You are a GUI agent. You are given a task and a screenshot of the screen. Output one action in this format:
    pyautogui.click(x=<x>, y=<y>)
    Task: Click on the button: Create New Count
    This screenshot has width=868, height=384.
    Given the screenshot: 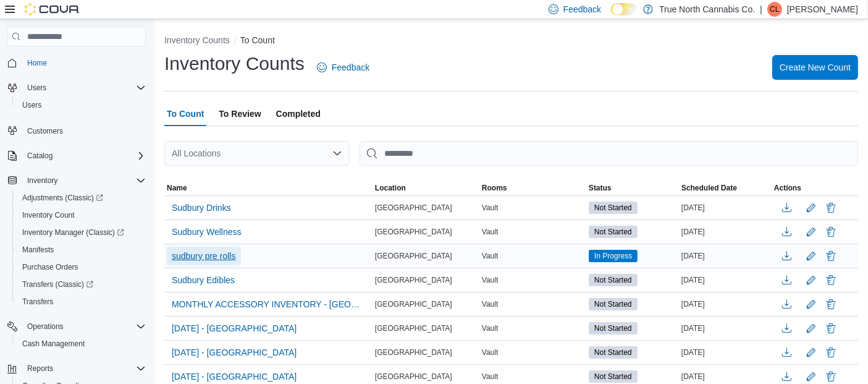 What is the action you would take?
    pyautogui.click(x=815, y=67)
    